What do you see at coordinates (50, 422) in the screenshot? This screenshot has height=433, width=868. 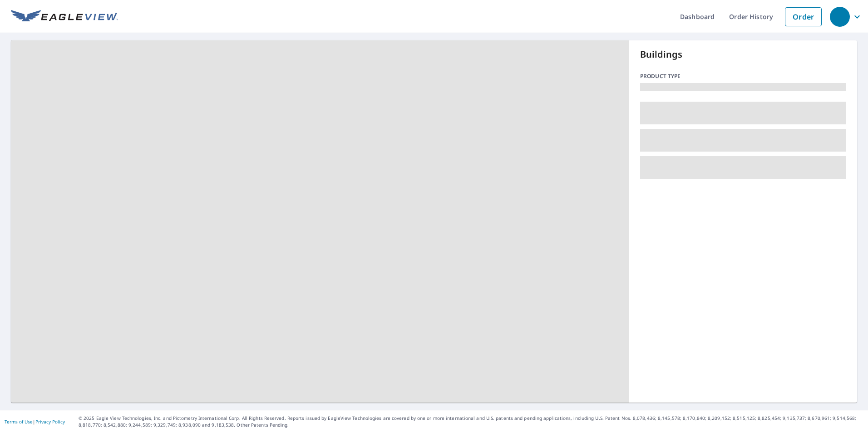 I see `a: Privacy Policy` at bounding box center [50, 422].